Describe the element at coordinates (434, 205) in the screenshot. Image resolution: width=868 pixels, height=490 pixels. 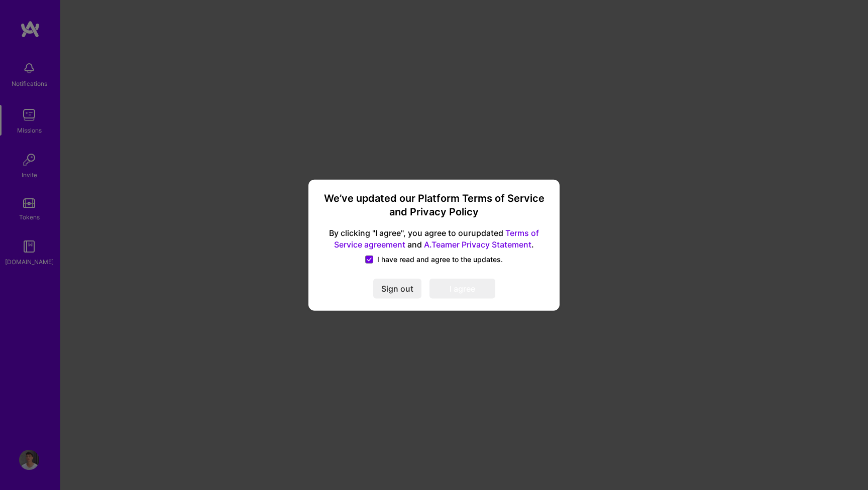
I see `h3: We’ve updated our Platform Terms of Service and Privacy Policy` at that location.